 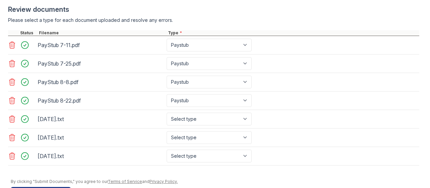 I want to click on a: Terms of Service, so click(x=125, y=181).